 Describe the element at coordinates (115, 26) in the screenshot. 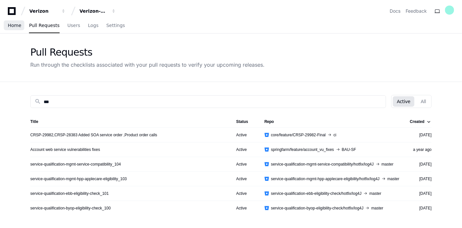

I see `a: Settings` at that location.